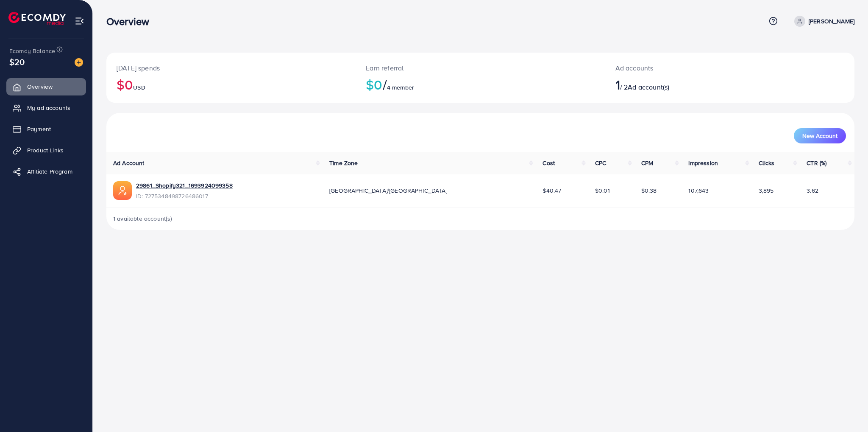 Image resolution: width=868 pixels, height=432 pixels. What do you see at coordinates (552, 190) in the screenshot?
I see `span: $40.47` at bounding box center [552, 190].